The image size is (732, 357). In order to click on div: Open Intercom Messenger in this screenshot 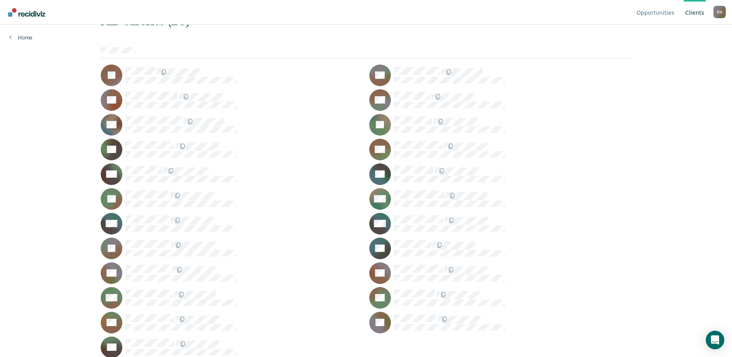, I will do `click(715, 340)`.